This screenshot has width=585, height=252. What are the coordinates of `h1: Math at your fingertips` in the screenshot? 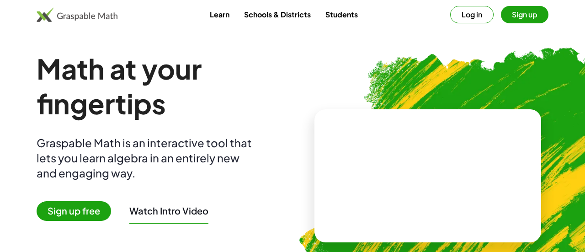 It's located at (157, 86).